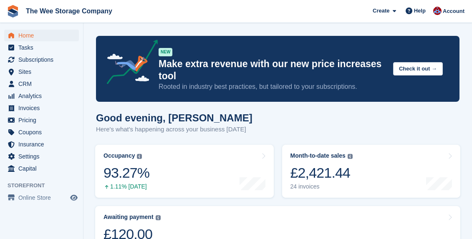 The height and width of the screenshot is (239, 472). What do you see at coordinates (129, 63) in the screenshot?
I see `img: price-adjustments-announcement-icon-8257ccfd72463d97f412b2fc003d46551f7dbcb40ab6d574587a9cd5c0d94...` at bounding box center [129, 63].